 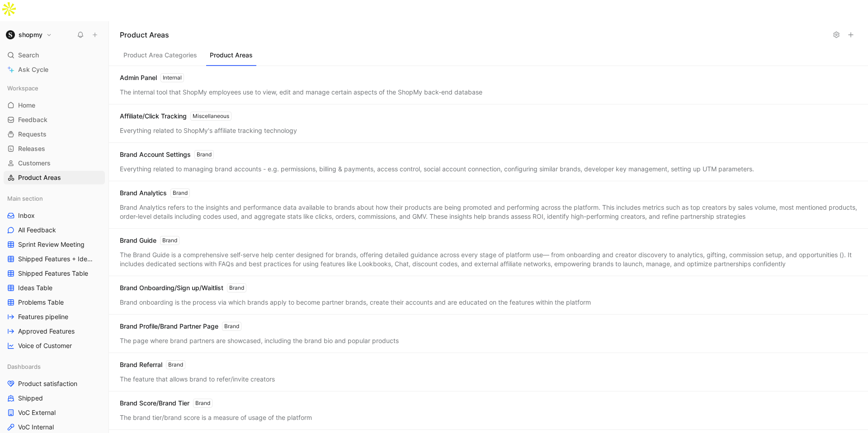 What do you see at coordinates (54, 106) in the screenshot?
I see `a: Home` at bounding box center [54, 106].